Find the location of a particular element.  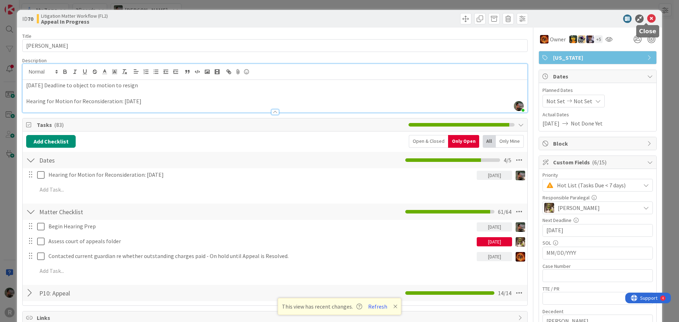

div: Only Mine is located at coordinates (509, 141).